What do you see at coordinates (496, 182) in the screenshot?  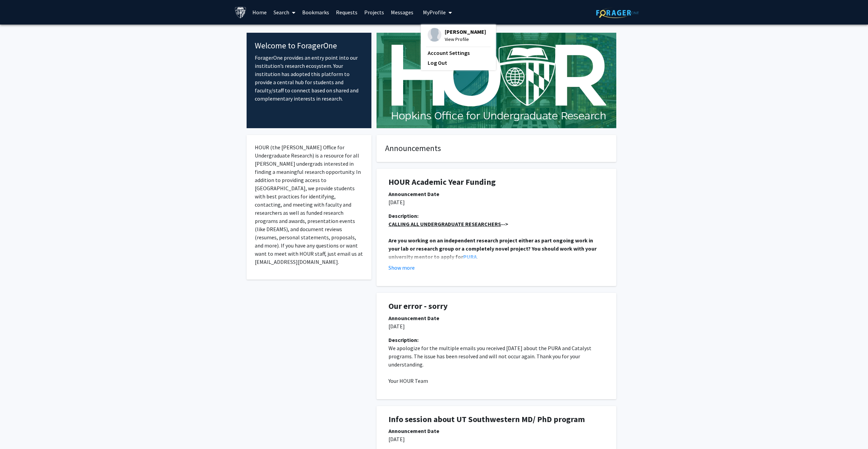 I see `h1: HOUR Academic Year Funding` at bounding box center [496, 182].